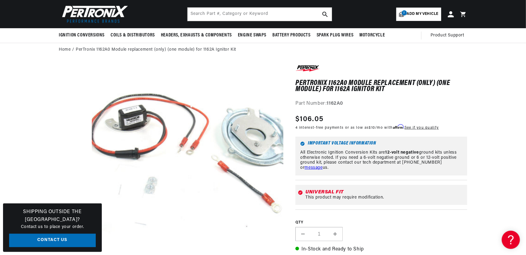  What do you see at coordinates (367, 127) in the screenshot?
I see `p: 4 interest-free payments or as low as /mo with .` at bounding box center [367, 127].